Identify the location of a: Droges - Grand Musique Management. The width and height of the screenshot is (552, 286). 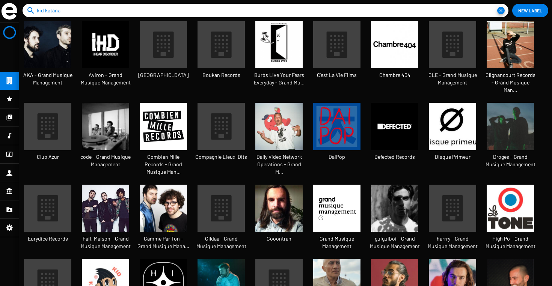
(510, 140).